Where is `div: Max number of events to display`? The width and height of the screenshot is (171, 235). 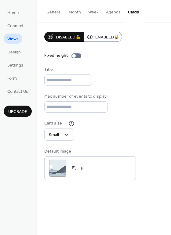
div: Max number of events to display is located at coordinates (75, 96).